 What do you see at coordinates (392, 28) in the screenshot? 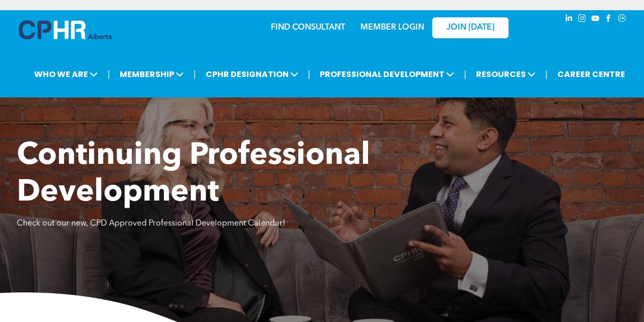
I see `a: MEMBER LOGIN` at bounding box center [392, 28].